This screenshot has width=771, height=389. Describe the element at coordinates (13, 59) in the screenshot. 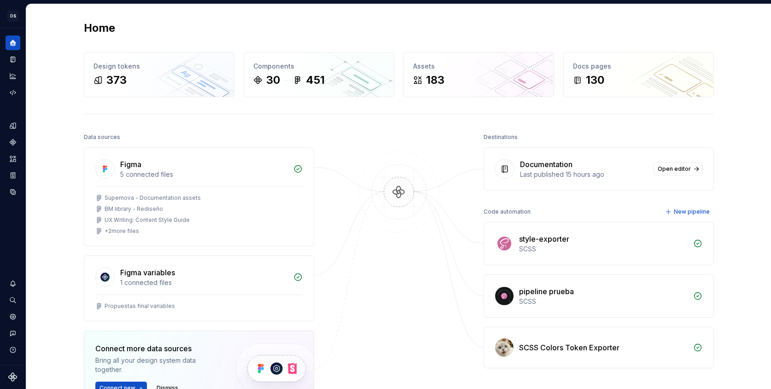

I see `a: Documentation` at that location.